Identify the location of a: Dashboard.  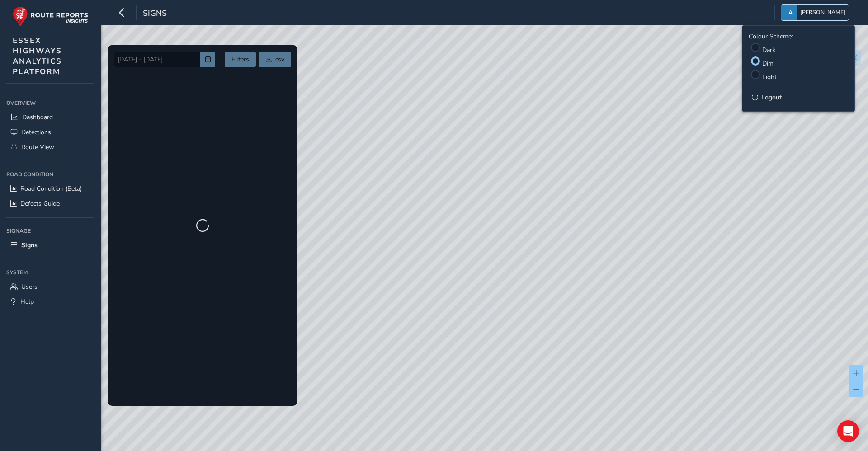
(50, 117).